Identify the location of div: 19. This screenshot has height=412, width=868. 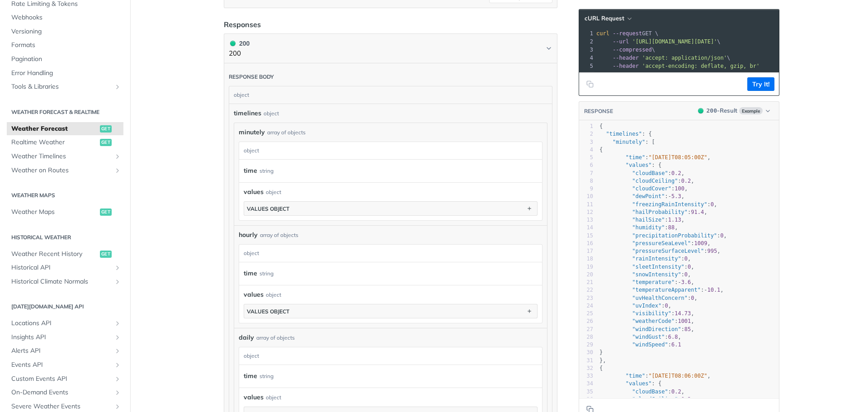
(586, 267).